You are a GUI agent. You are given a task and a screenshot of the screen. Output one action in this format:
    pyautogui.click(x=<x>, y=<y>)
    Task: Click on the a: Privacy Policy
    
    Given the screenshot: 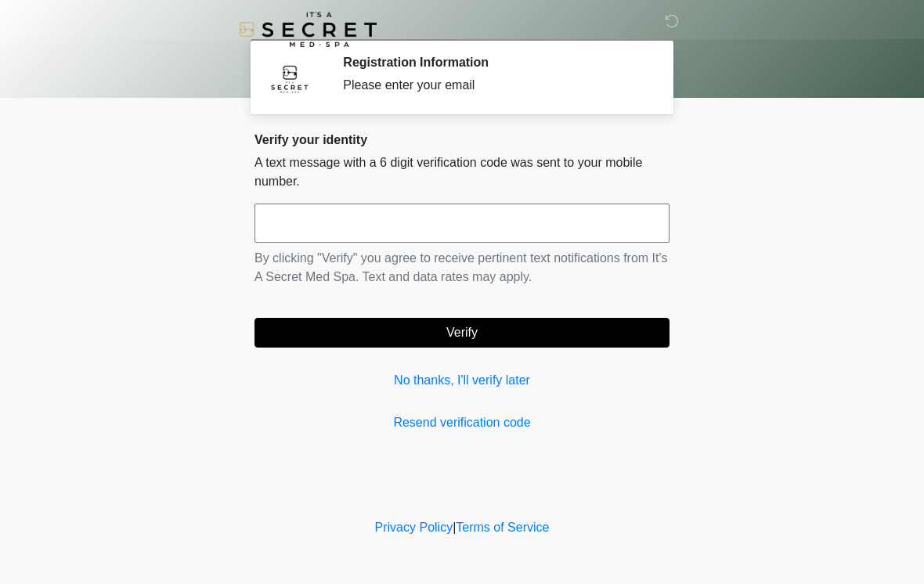 What is the action you would take?
    pyautogui.click(x=414, y=527)
    